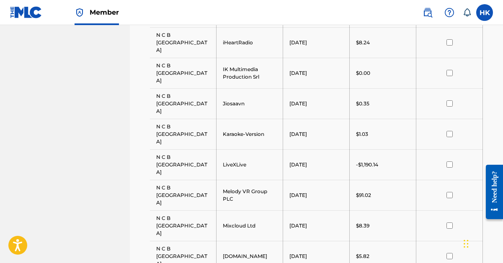 This screenshot has width=503, height=263. I want to click on div: Help, so click(449, 13).